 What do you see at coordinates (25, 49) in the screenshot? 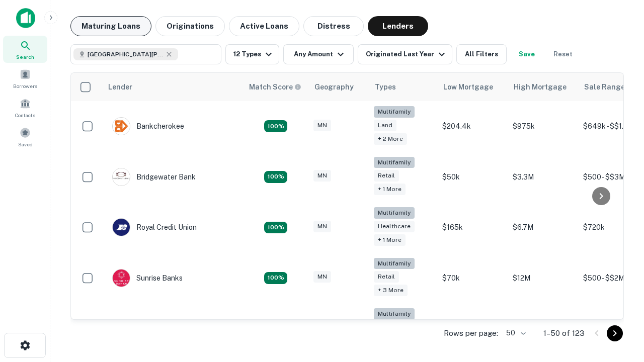
I see `div: Search` at bounding box center [25, 49].